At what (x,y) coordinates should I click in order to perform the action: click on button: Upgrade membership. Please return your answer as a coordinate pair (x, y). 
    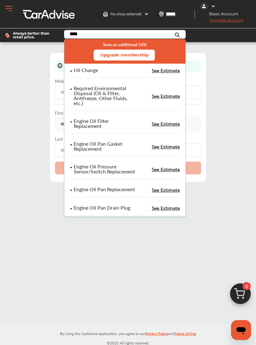
    Looking at the image, I should click on (124, 55).